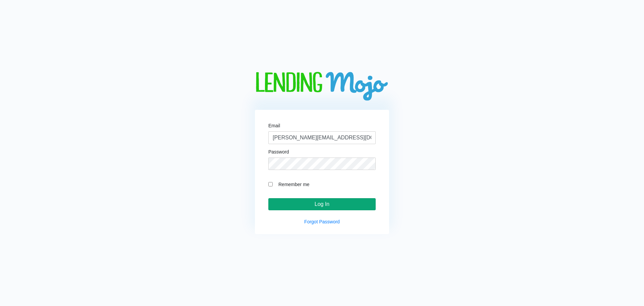 This screenshot has width=644, height=306. What do you see at coordinates (274, 126) in the screenshot?
I see `label: Email` at bounding box center [274, 126].